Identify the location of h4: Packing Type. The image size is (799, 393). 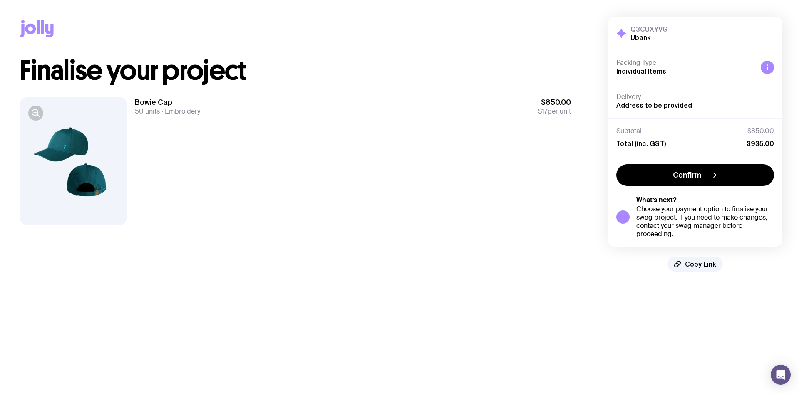
(685, 63).